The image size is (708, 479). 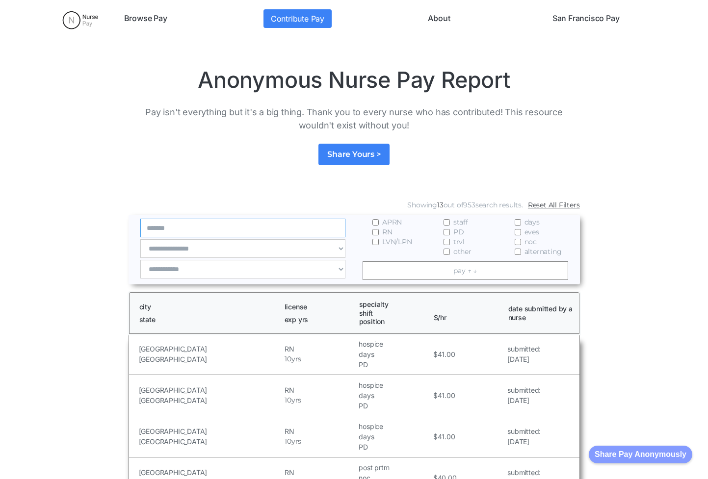 I want to click on h1: position, so click(x=392, y=322).